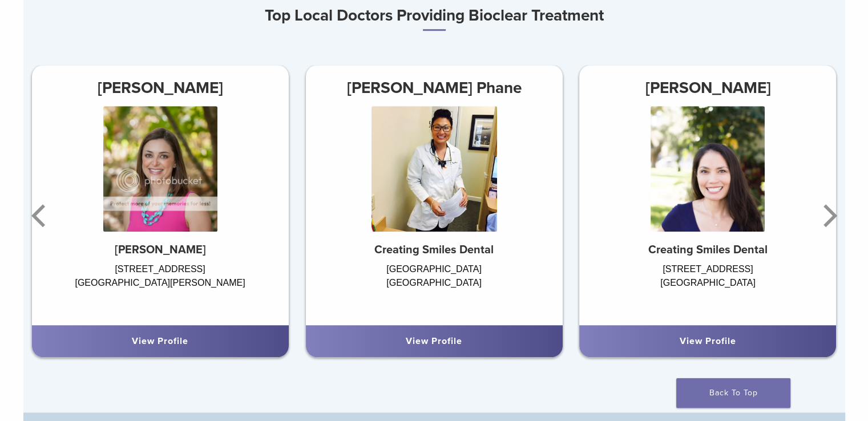 The image size is (868, 421). I want to click on img: Dr. Rachel Donovan, so click(160, 168).